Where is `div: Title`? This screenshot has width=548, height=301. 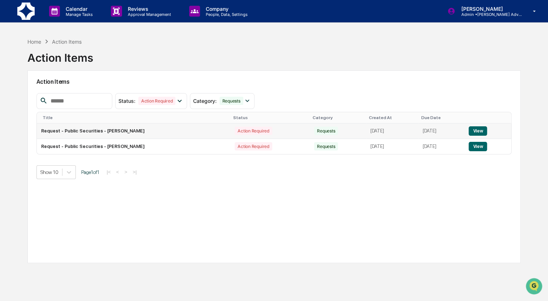
div: Title is located at coordinates (135, 118).